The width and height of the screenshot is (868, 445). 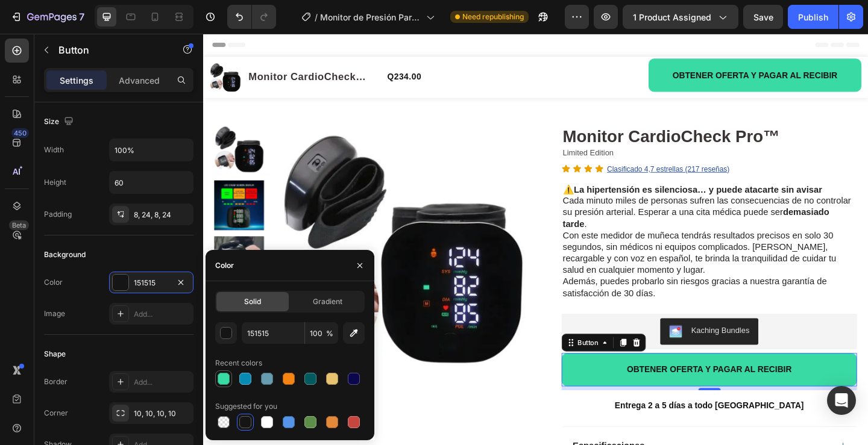 I want to click on div: Publish, so click(x=813, y=17).